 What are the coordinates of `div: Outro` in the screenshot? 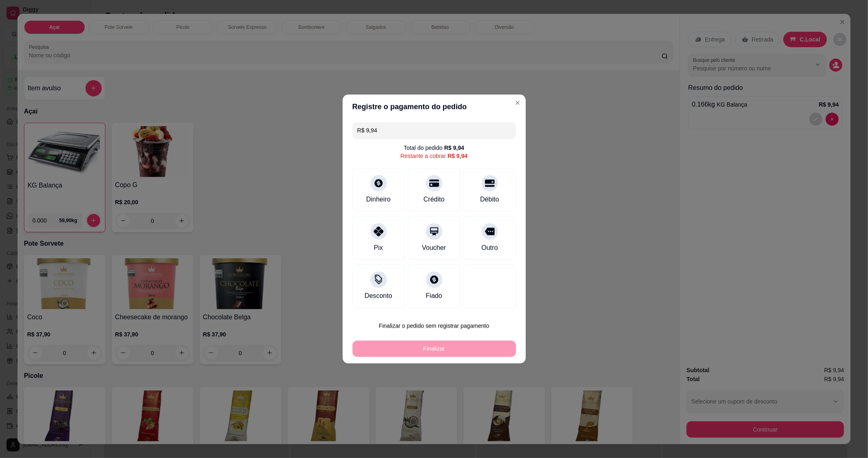 It's located at (489, 248).